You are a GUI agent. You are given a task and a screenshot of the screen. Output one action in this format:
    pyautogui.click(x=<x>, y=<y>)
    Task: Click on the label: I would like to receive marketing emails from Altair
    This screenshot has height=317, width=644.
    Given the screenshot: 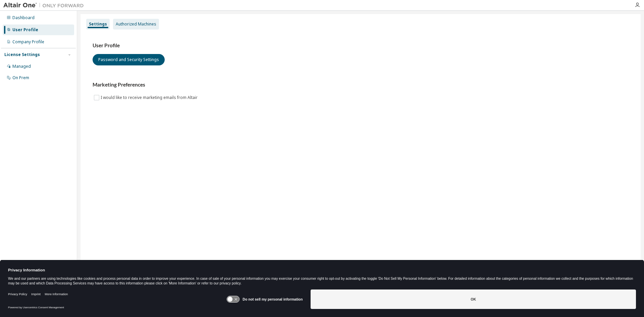 What is the action you would take?
    pyautogui.click(x=150, y=98)
    